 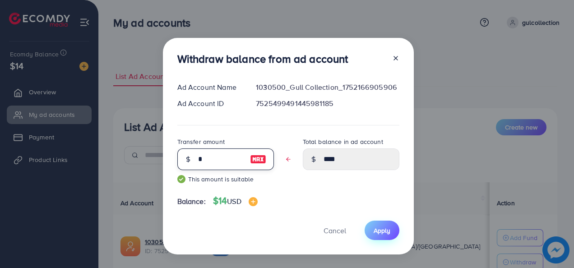 What do you see at coordinates (181, 179) in the screenshot?
I see `img: guide` at bounding box center [181, 179].